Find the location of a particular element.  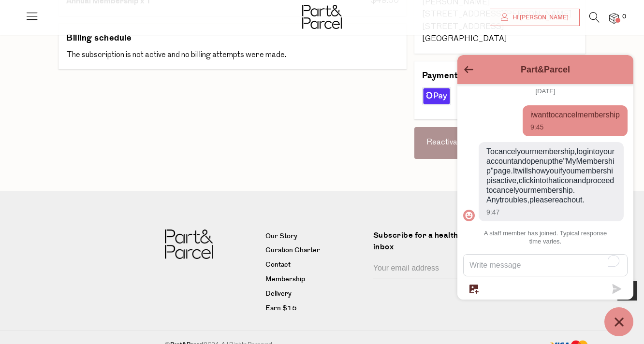

h3: Payment method is located at coordinates (484, 76).